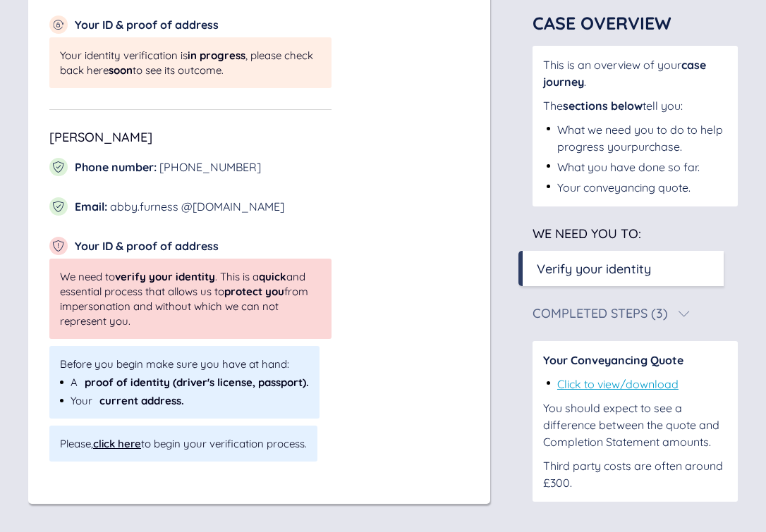 The image size is (766, 532). I want to click on span: verify your identity, so click(165, 276).